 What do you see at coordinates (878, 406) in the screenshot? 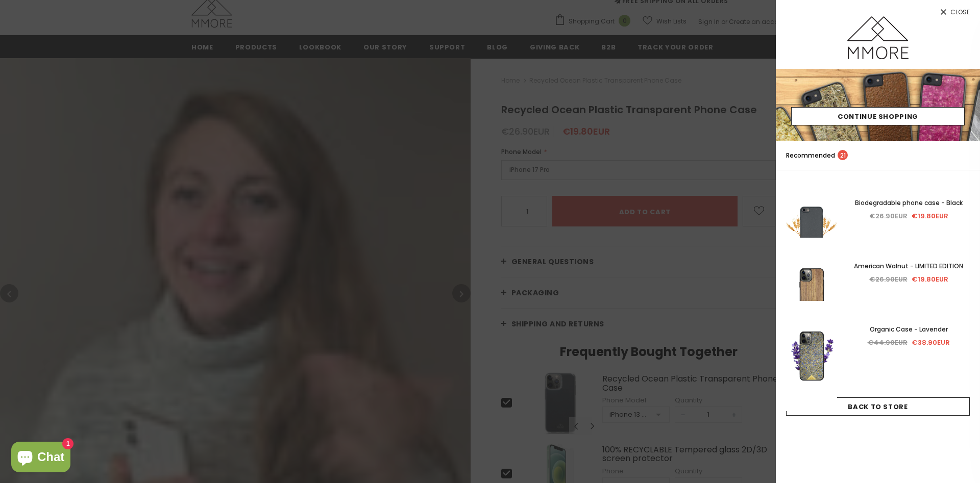
I see `a: Back To Store` at bounding box center [878, 406].